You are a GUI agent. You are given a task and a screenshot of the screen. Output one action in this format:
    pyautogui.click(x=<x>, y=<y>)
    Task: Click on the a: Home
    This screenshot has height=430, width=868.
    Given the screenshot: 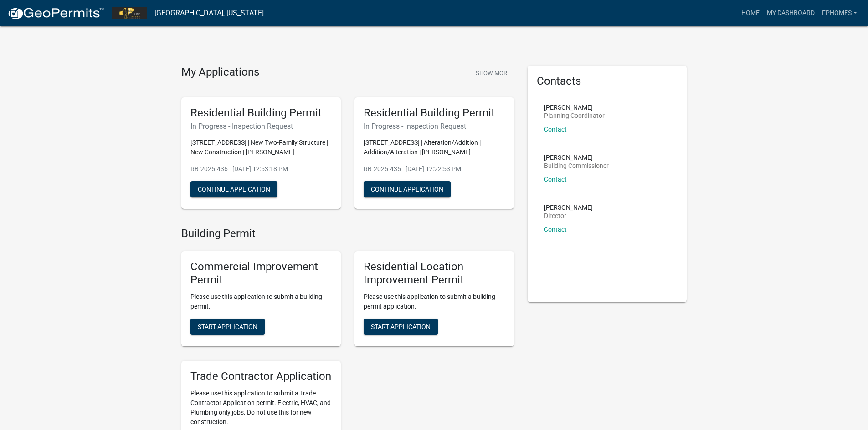 What is the action you would take?
    pyautogui.click(x=750, y=13)
    